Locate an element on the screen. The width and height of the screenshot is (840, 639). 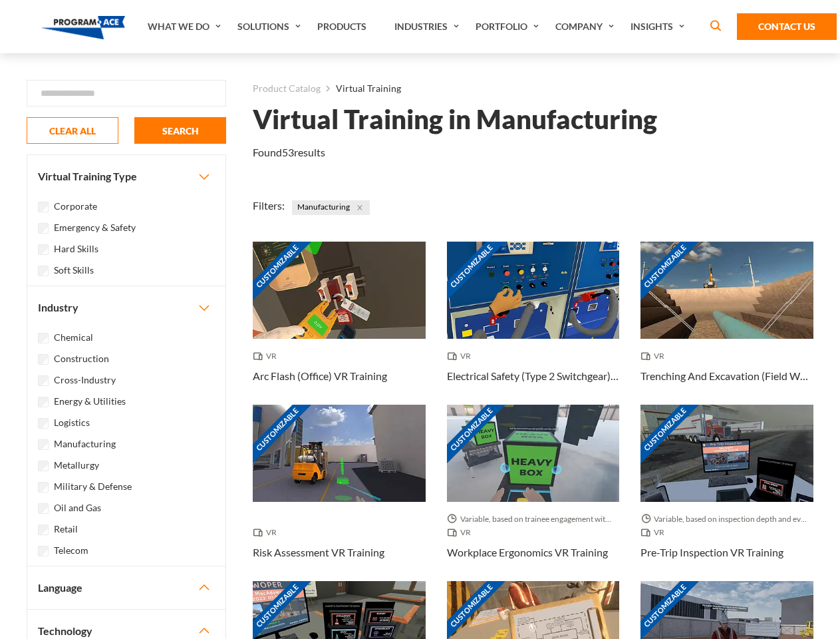
li: Virtual Training is located at coordinates (361, 89).